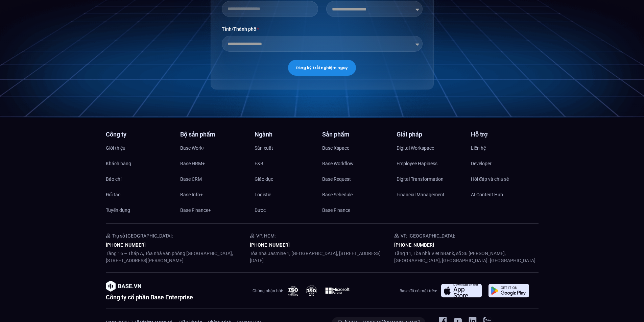 The width and height of the screenshot is (644, 322). I want to click on span: Liên hệ, so click(479, 148).